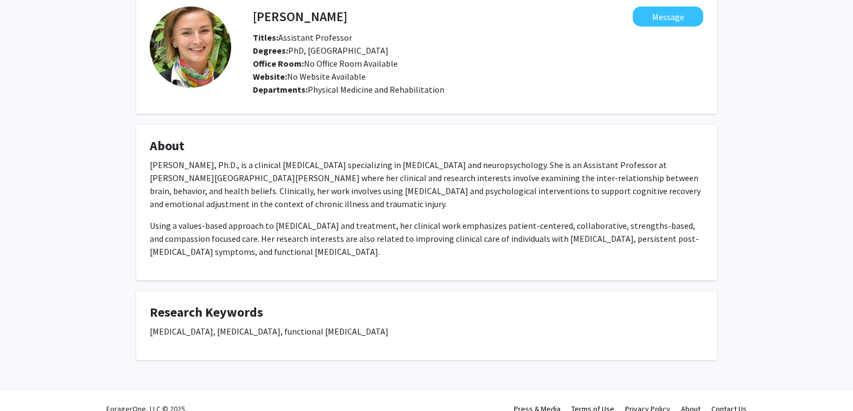 This screenshot has height=411, width=853. Describe the element at coordinates (278, 63) in the screenshot. I see `b: Office Room:` at that location.